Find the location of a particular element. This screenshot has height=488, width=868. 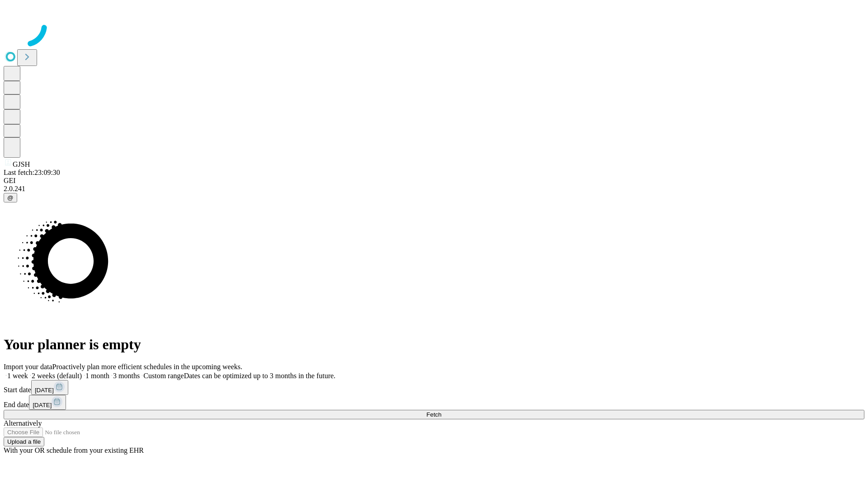

span: 1 month is located at coordinates (98, 376).